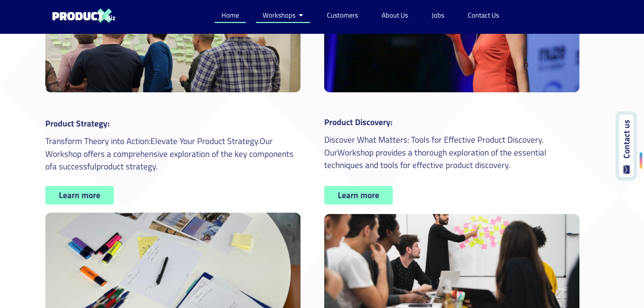 This screenshot has width=644, height=308. What do you see at coordinates (204, 141) in the screenshot?
I see `span: Elevate Your Product Strategy` at bounding box center [204, 141].